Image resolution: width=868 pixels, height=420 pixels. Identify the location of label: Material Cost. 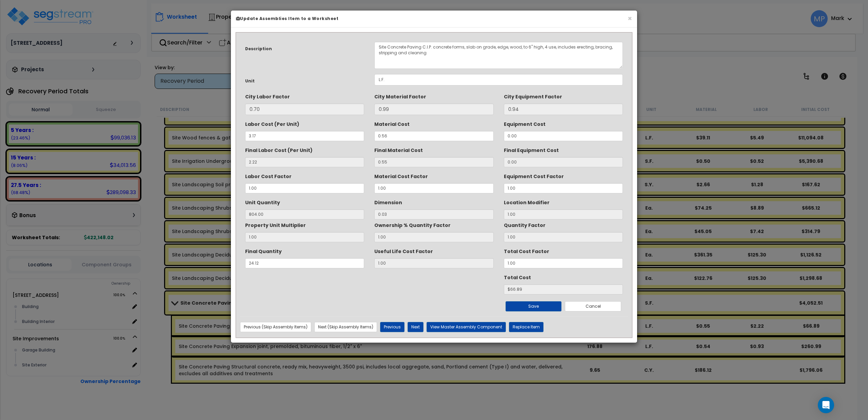
(392, 123).